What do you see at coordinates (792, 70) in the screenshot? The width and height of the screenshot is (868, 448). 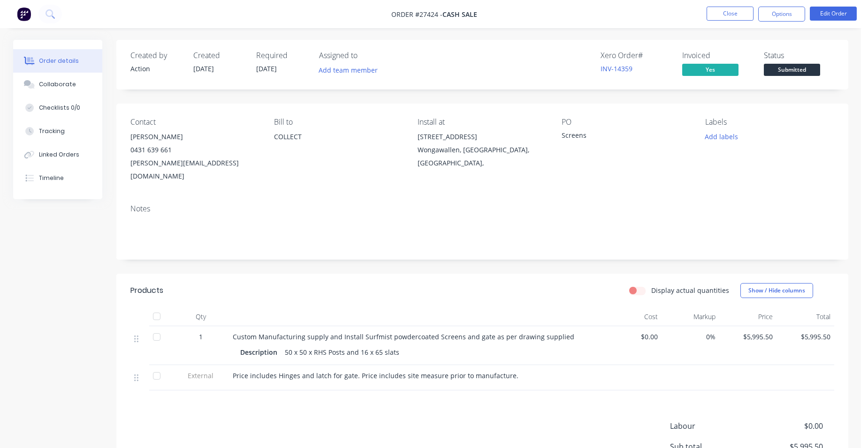 I see `span: Submitted` at bounding box center [792, 70].